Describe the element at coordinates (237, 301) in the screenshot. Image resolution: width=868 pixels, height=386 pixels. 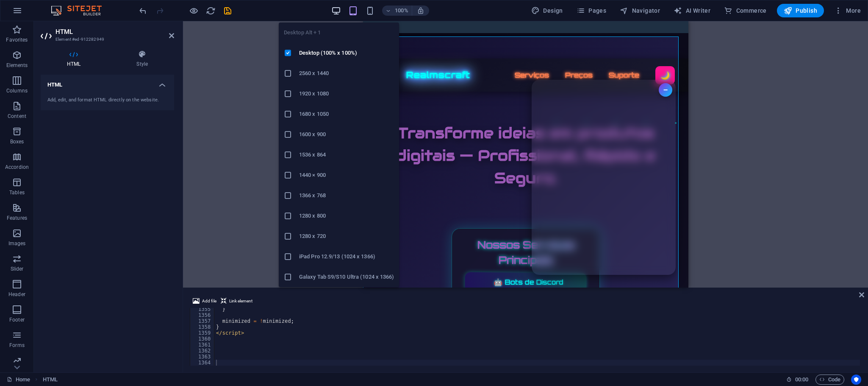
I see `button: Link element` at that location.